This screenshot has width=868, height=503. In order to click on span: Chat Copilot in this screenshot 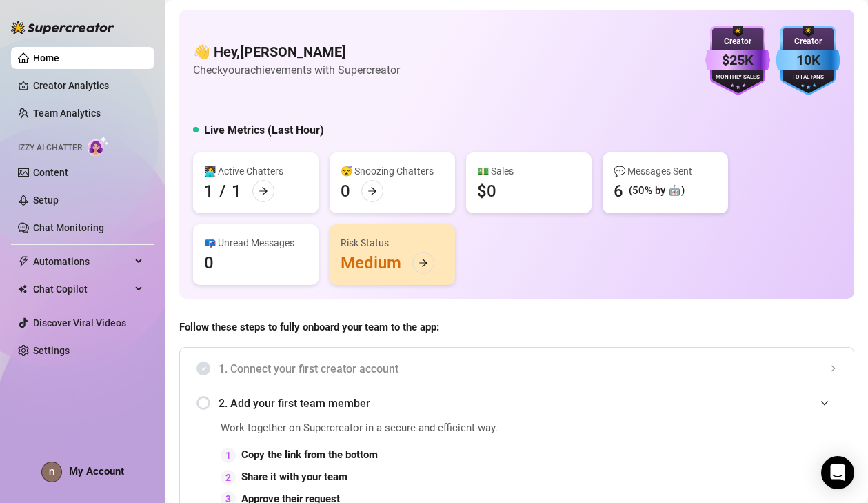, I will do `click(82, 289)`.